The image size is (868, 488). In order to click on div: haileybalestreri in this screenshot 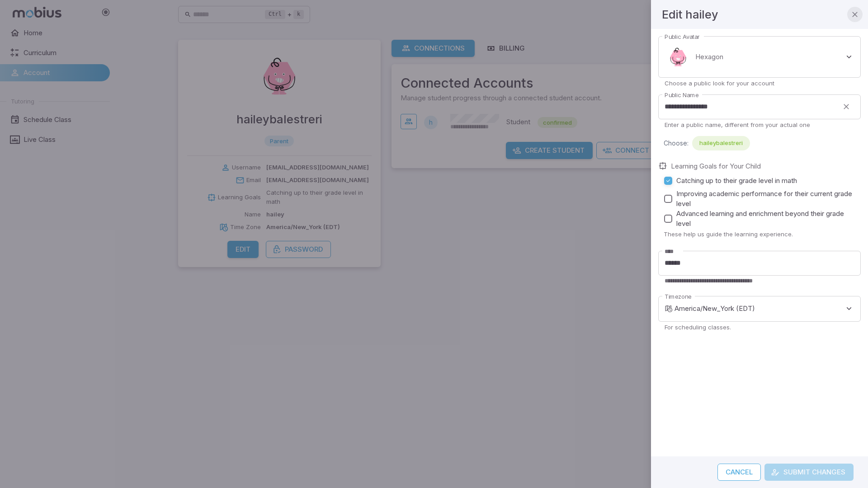, I will do `click(721, 144)`.